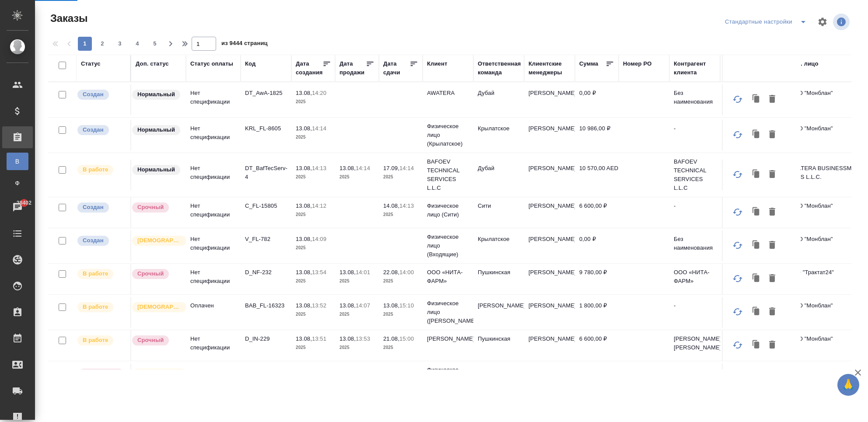 The image size is (868, 422). Describe the element at coordinates (137, 44) in the screenshot. I see `button: 4` at that location.